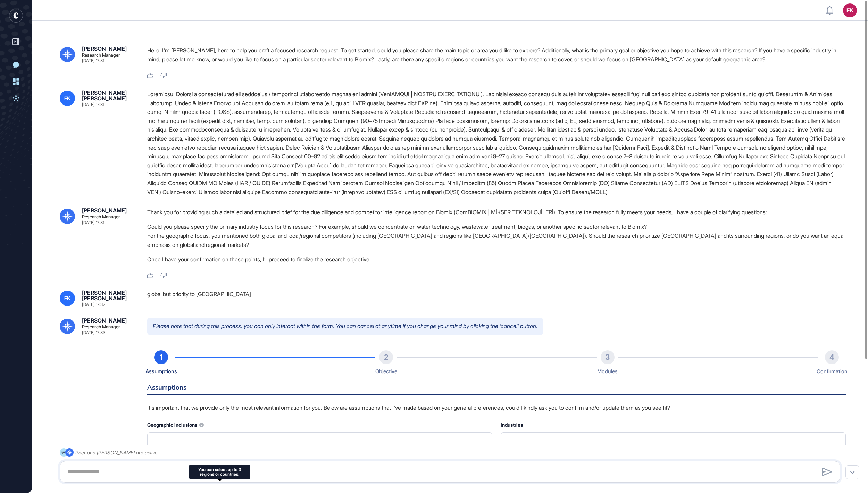 The width and height of the screenshot is (868, 493). Describe the element at coordinates (607, 371) in the screenshot. I see `div: Modules` at that location.